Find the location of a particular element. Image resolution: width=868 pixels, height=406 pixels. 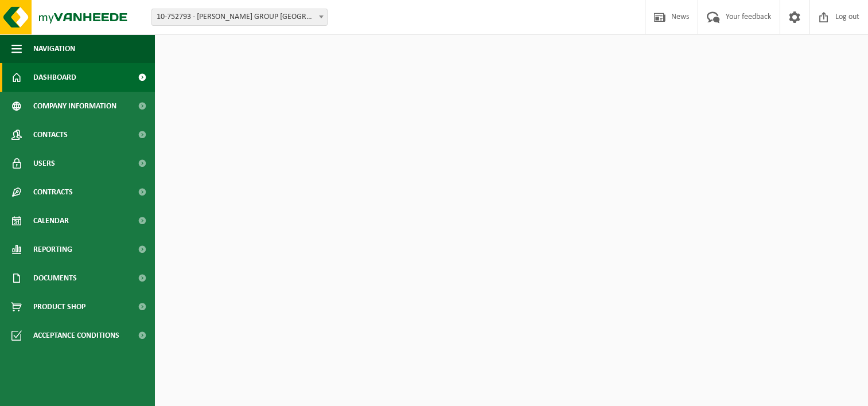

span: Users is located at coordinates (44, 164).